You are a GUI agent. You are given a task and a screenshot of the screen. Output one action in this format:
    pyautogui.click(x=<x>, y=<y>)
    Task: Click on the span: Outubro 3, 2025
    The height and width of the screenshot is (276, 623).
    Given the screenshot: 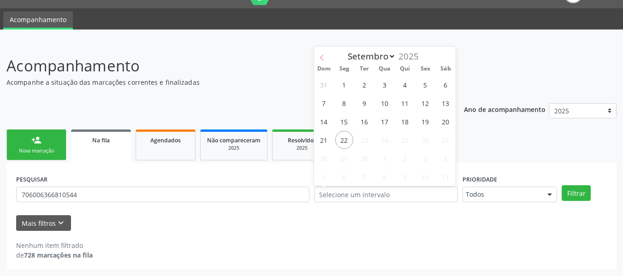 What is the action you would take?
    pyautogui.click(x=425, y=158)
    